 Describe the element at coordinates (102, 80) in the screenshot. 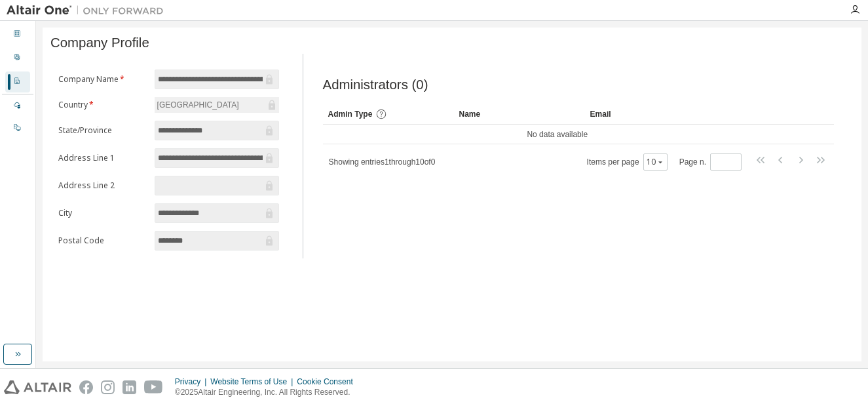

I see `label: Company Name` at that location.